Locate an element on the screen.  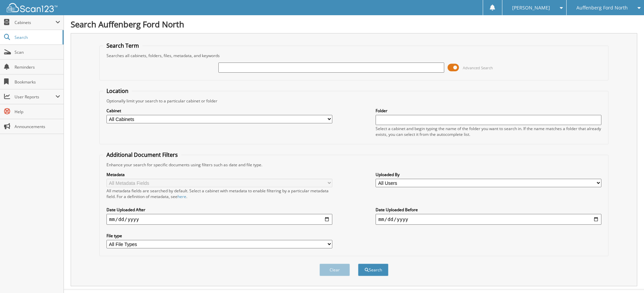
span: Search is located at coordinates (37, 37).